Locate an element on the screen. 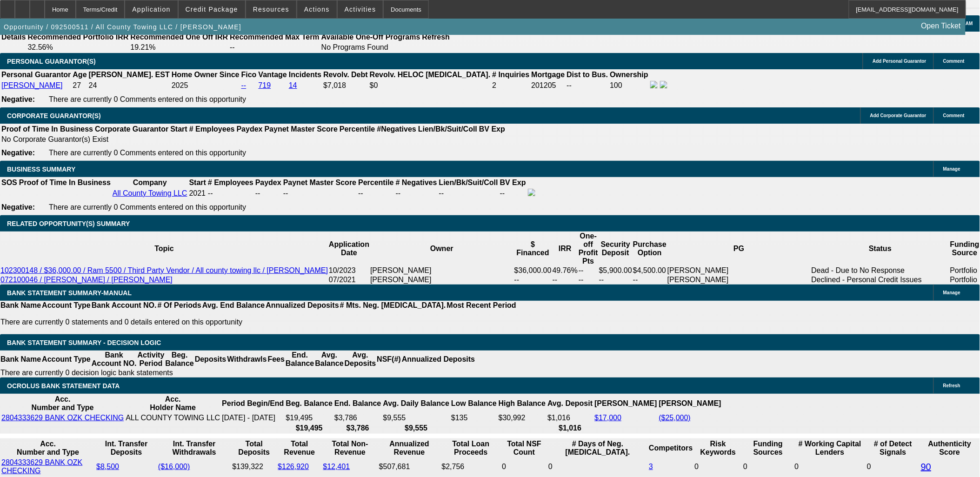  td: $1,016 is located at coordinates (570, 418).